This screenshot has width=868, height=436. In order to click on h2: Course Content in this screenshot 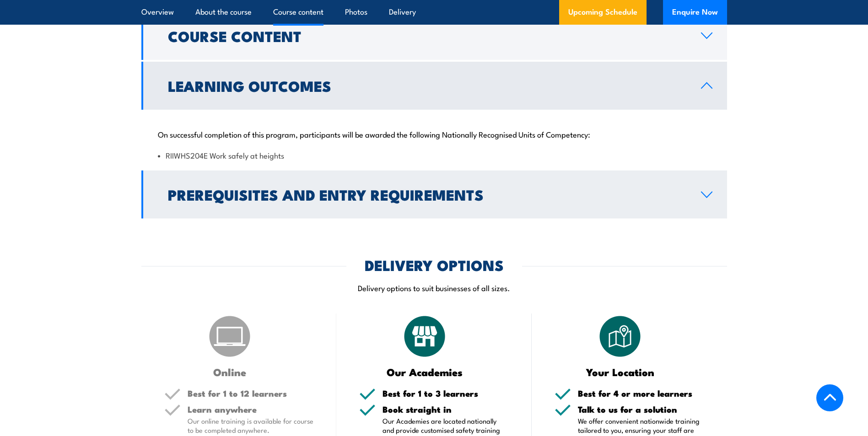, I will do `click(427, 36)`.